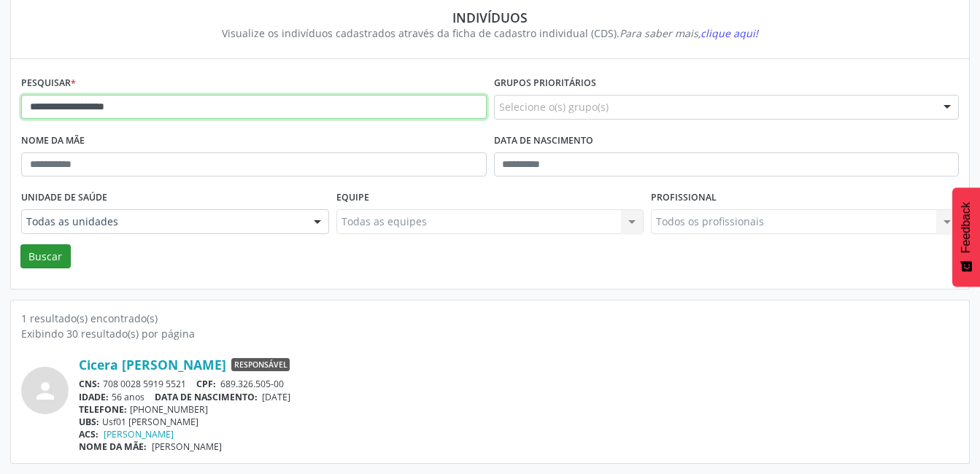  Describe the element at coordinates (545, 83) in the screenshot. I see `label: Grupos prioritários` at that location.